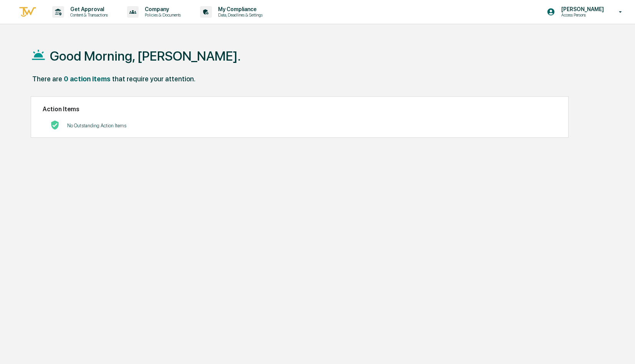  What do you see at coordinates (55, 125) in the screenshot?
I see `img: No Actions logo` at bounding box center [55, 125].